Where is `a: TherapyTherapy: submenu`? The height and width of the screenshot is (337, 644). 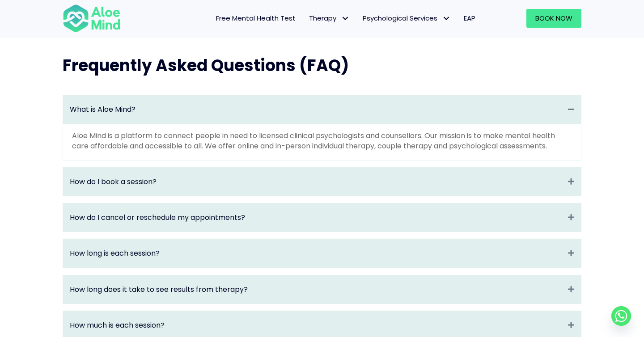
a: TherapyTherapy: submenu is located at coordinates (329, 18).